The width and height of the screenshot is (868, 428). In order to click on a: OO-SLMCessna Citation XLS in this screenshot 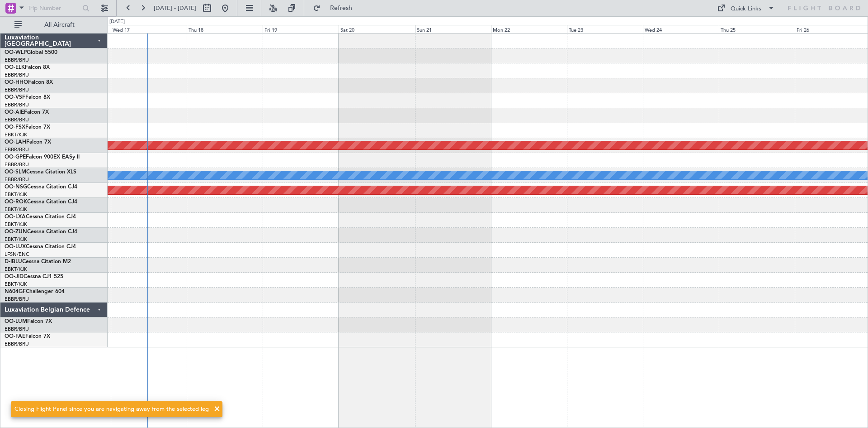, I will do `click(40, 172)`.